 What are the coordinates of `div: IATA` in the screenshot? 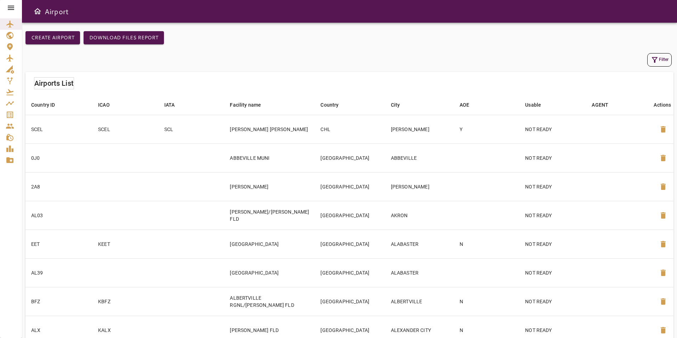 It's located at (170, 105).